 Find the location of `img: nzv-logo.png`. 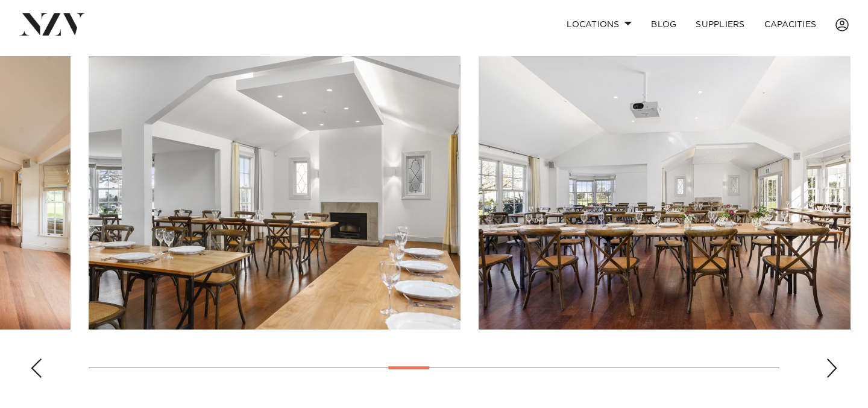

img: nzv-logo.png is located at coordinates (52, 24).